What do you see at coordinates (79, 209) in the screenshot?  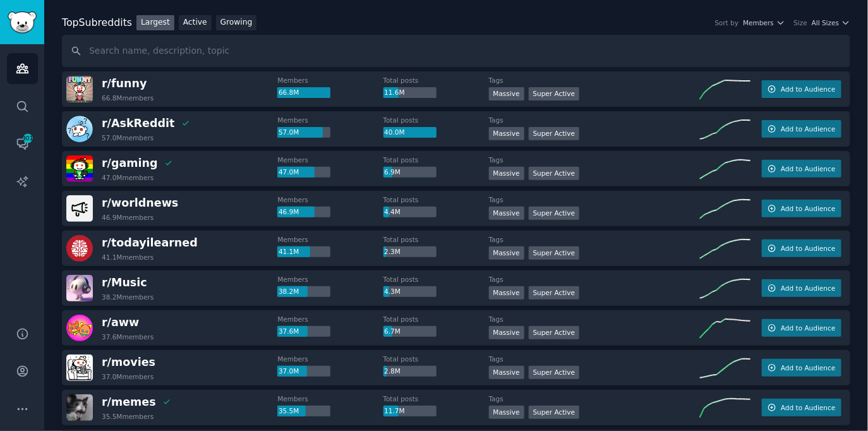 I see `img: worldnews` at bounding box center [79, 209].